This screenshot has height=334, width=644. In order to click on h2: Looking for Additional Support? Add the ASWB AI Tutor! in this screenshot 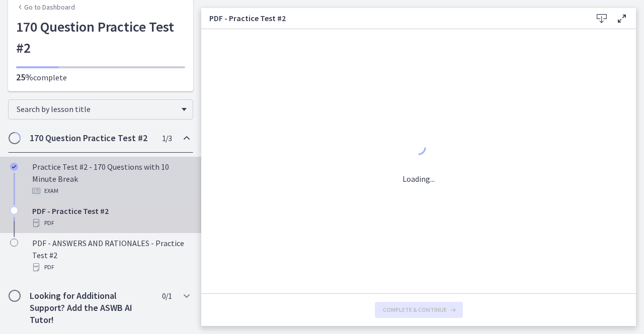, I will do `click(91, 308)`.